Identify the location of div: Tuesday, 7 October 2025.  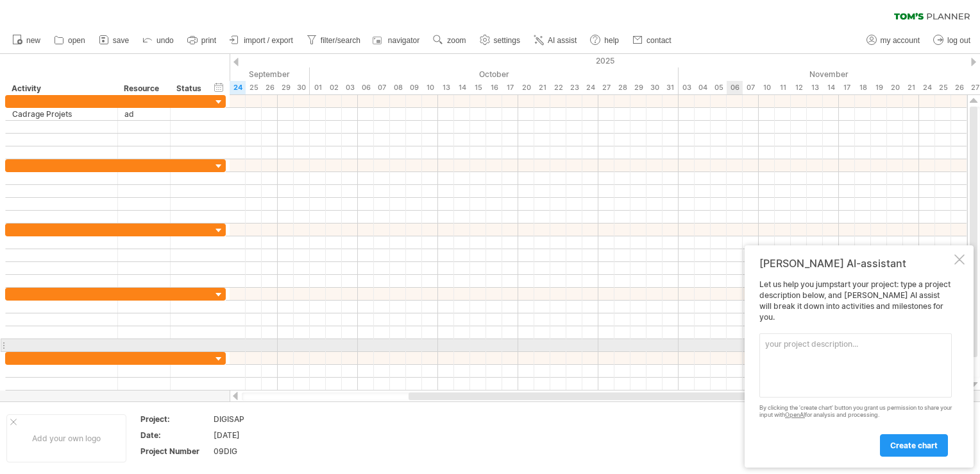
(382, 87).